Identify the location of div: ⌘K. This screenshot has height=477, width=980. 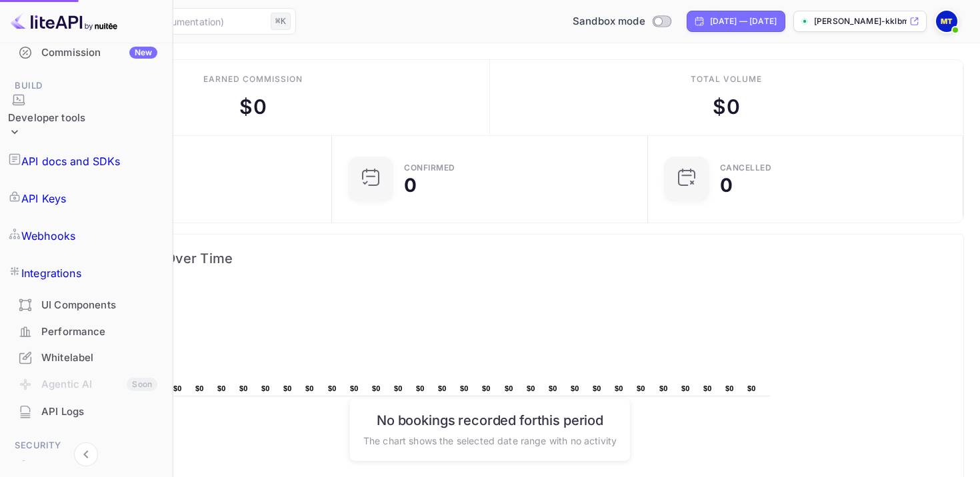
(281, 21).